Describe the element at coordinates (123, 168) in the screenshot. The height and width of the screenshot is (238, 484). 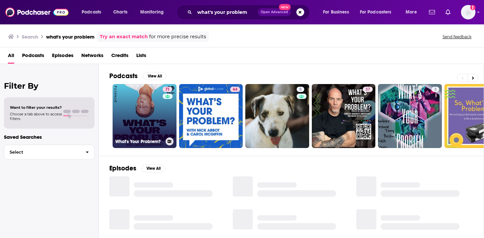
I see `h2: Episodes` at that location.